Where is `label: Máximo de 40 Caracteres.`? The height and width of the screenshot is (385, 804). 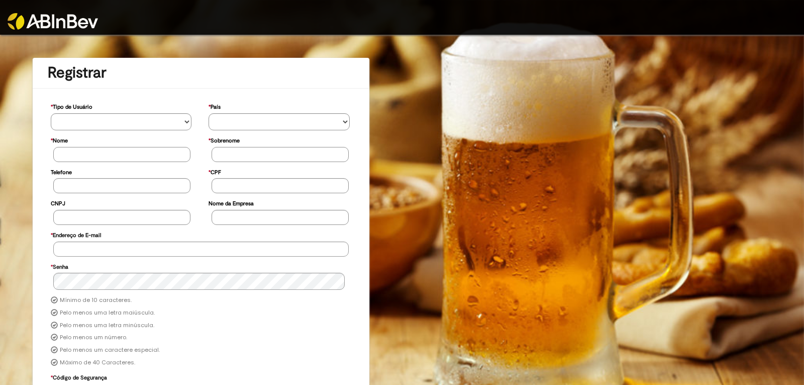 label: Máximo de 40 Caracteres. is located at coordinates (98, 363).